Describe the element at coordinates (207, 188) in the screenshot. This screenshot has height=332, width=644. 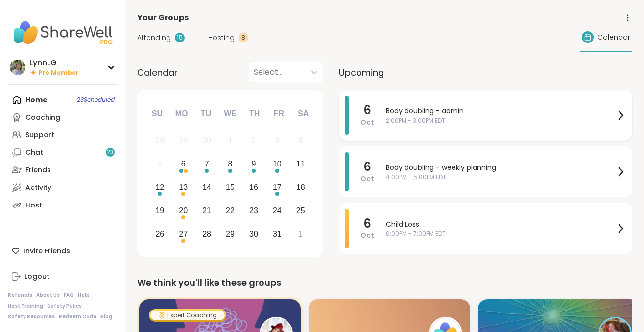
I see `div: Choose Tuesday, October 14th, 2025` at that location.